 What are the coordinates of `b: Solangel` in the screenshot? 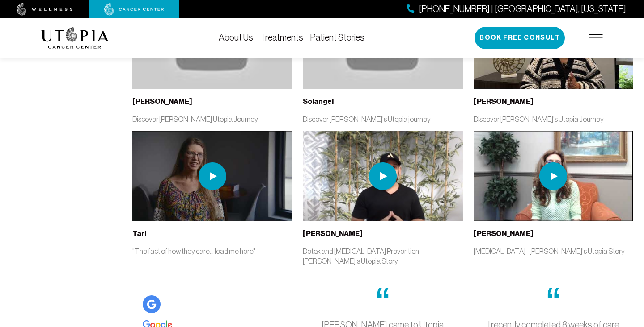 It's located at (318, 101).